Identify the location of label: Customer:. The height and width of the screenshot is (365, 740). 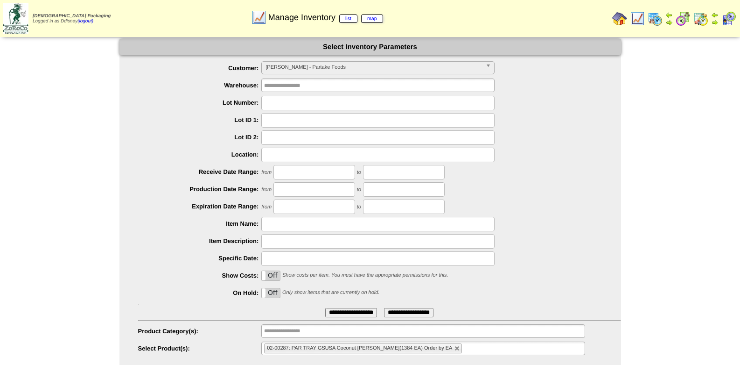
(200, 68).